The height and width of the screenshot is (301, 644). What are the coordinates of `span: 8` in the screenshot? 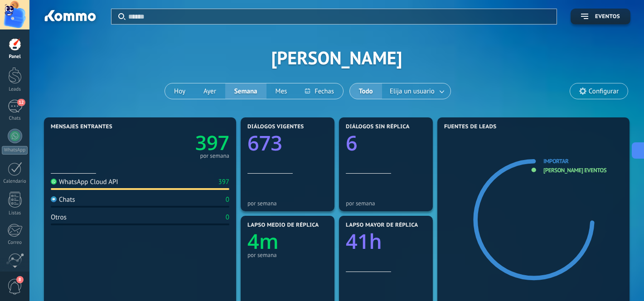 It's located at (20, 280).